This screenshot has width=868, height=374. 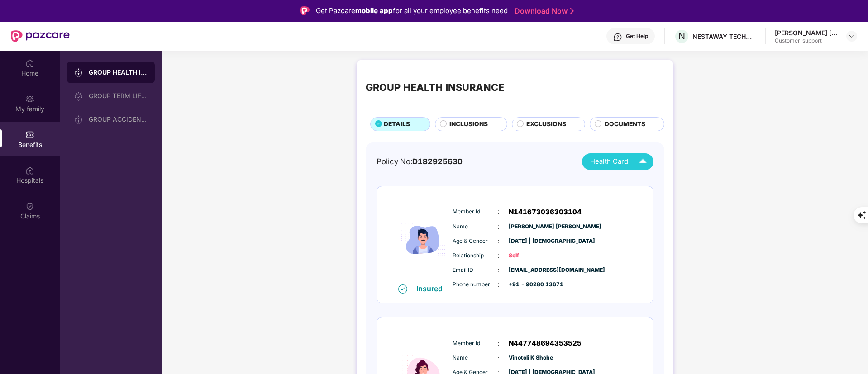 What do you see at coordinates (397, 124) in the screenshot?
I see `span: DETAILS` at bounding box center [397, 124].